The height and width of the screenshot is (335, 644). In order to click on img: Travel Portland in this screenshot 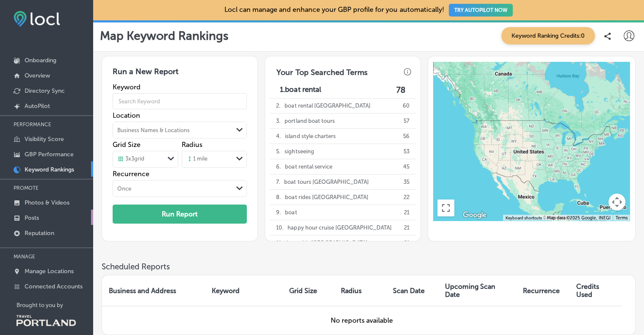, I will do `click(46, 320)`.